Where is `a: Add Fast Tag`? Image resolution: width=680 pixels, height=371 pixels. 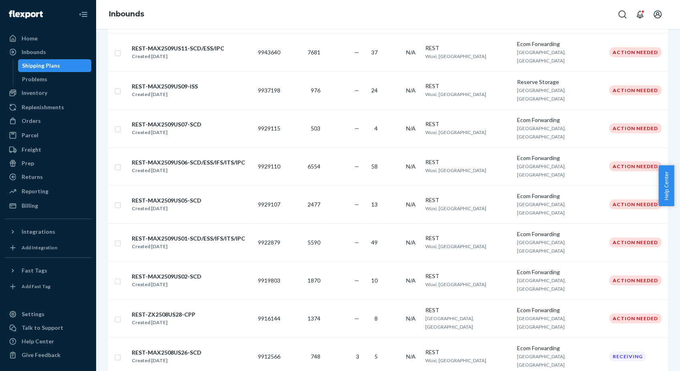
a: Add Fast Tag is located at coordinates (48, 287).